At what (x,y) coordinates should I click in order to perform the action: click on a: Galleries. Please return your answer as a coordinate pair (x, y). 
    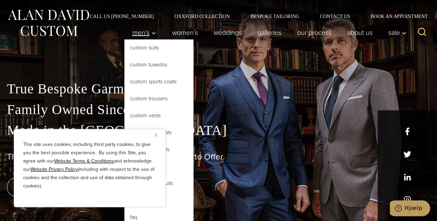
    Looking at the image, I should click on (269, 32).